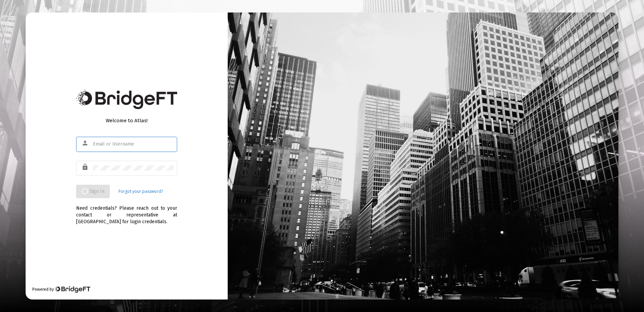  I want to click on div: Welcome to Atlas!, so click(127, 121).